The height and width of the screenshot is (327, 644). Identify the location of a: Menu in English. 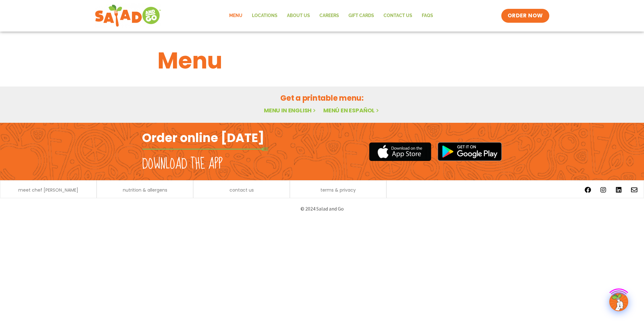
(290, 110).